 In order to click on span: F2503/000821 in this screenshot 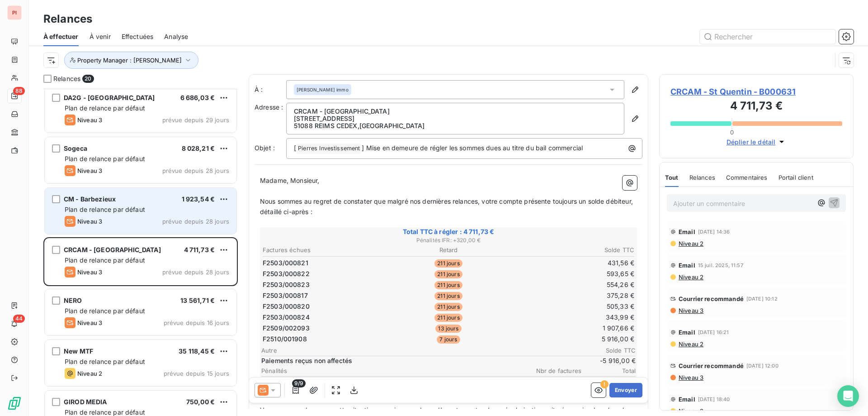, I will do `click(285, 263)`.